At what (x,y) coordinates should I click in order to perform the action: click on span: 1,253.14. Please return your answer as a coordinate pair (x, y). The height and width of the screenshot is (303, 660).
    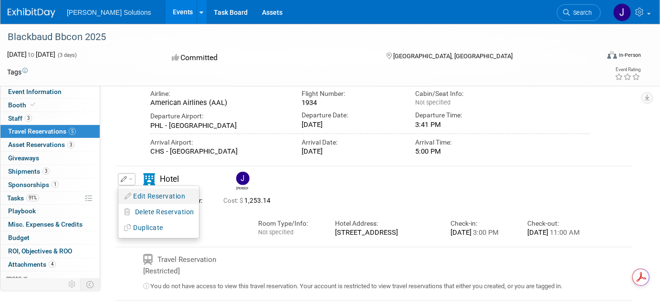
    Looking at the image, I should click on (249, 200).